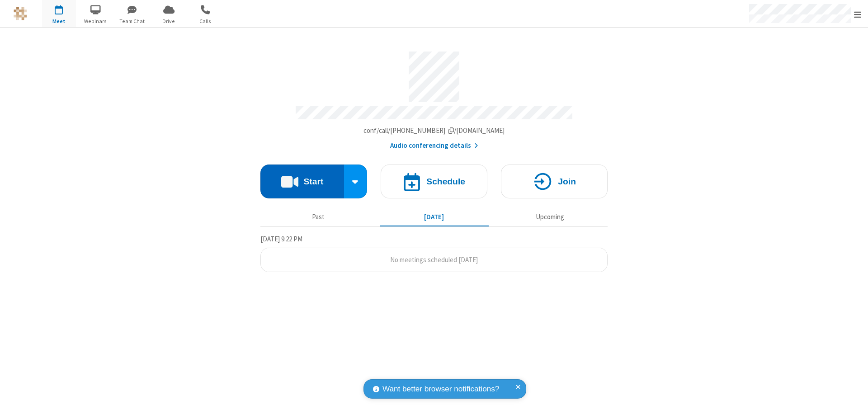  Describe the element at coordinates (441, 389) in the screenshot. I see `span: Want better browser notifications?` at that location.